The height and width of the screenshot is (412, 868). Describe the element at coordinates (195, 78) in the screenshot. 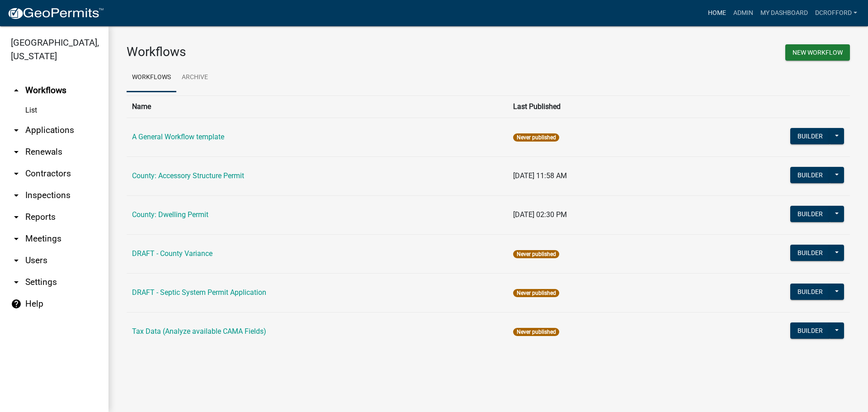

I see `a: Archive` at that location.